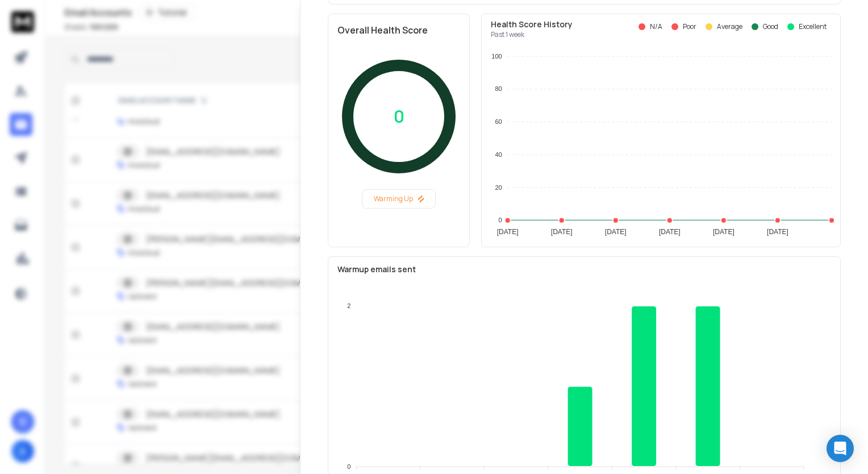 Image resolution: width=868 pixels, height=474 pixels. What do you see at coordinates (770, 27) in the screenshot?
I see `p: Good` at bounding box center [770, 27].